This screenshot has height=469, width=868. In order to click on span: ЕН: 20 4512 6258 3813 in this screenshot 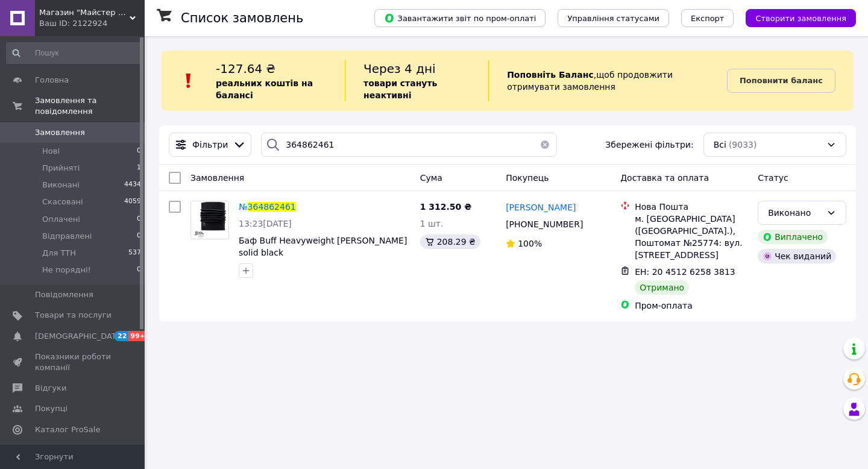, I will do `click(684, 272)`.